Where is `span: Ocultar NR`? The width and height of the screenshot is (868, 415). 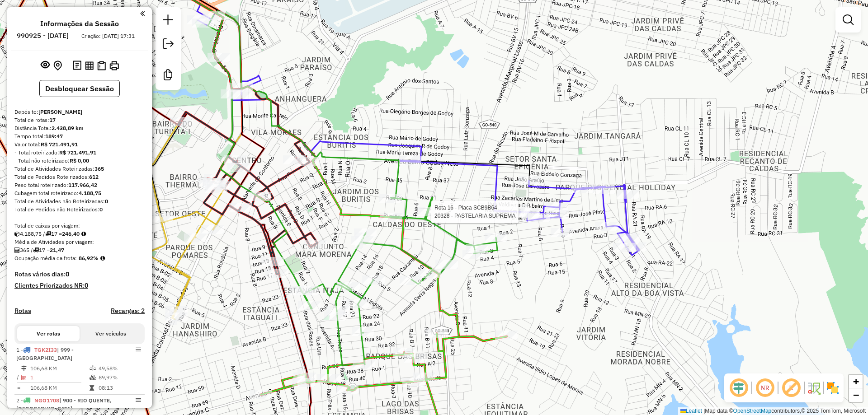
span: Ocultar NR is located at coordinates (765, 389).